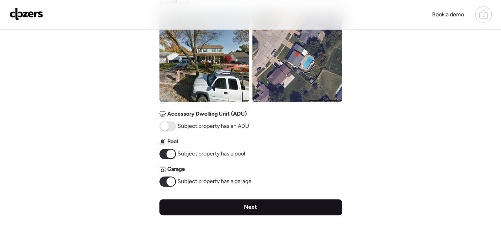  I want to click on span: Subject property has an ADU, so click(213, 126).